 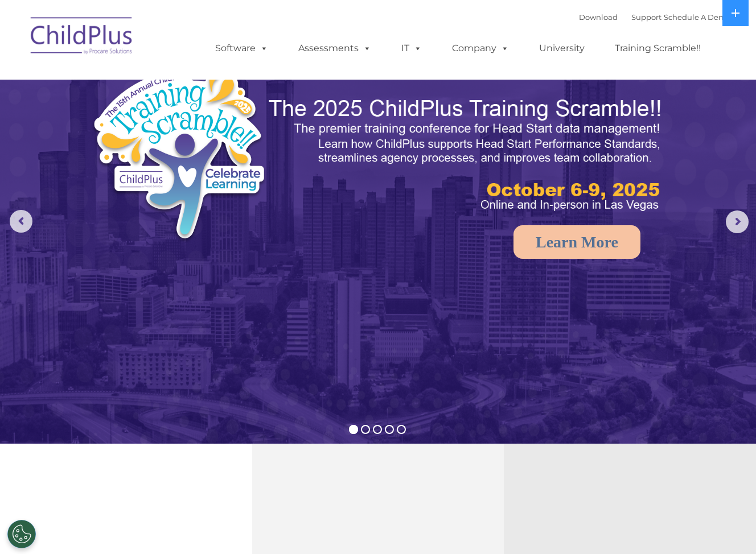 What do you see at coordinates (577, 242) in the screenshot?
I see `a: Learn More` at bounding box center [577, 242].